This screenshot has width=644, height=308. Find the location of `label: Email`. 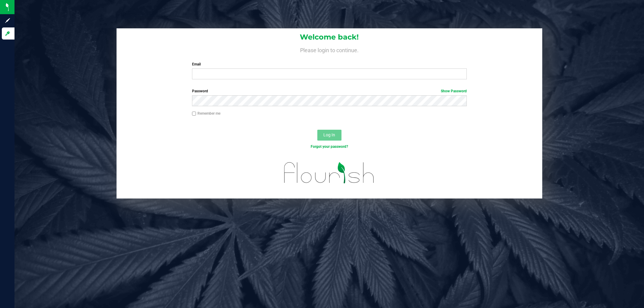

label: Email is located at coordinates (329, 64).